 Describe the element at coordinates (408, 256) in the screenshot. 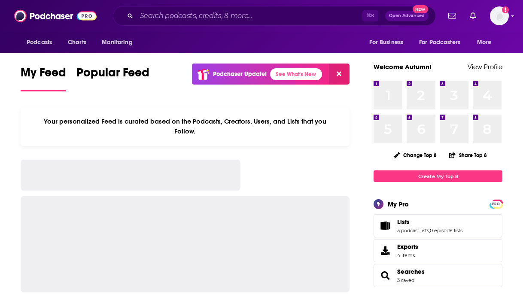

I see `span: 4 items` at that location.